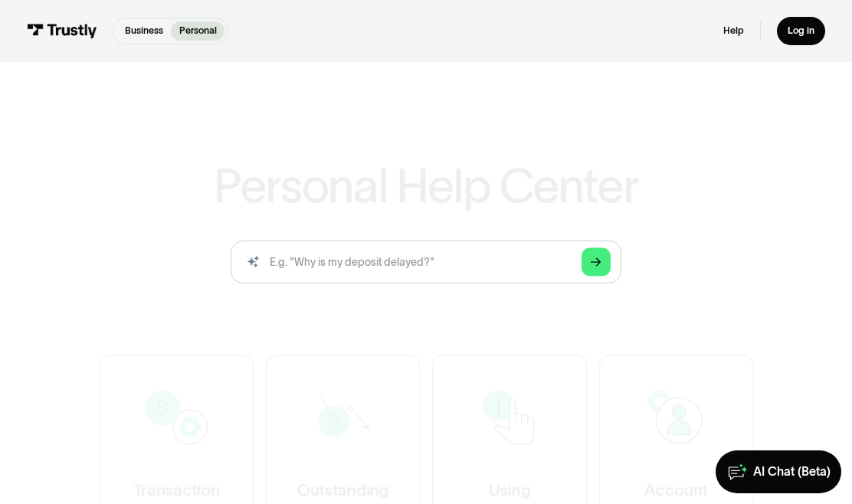 This screenshot has height=504, width=852. Describe the element at coordinates (198, 30) in the screenshot. I see `a: Personal` at that location.